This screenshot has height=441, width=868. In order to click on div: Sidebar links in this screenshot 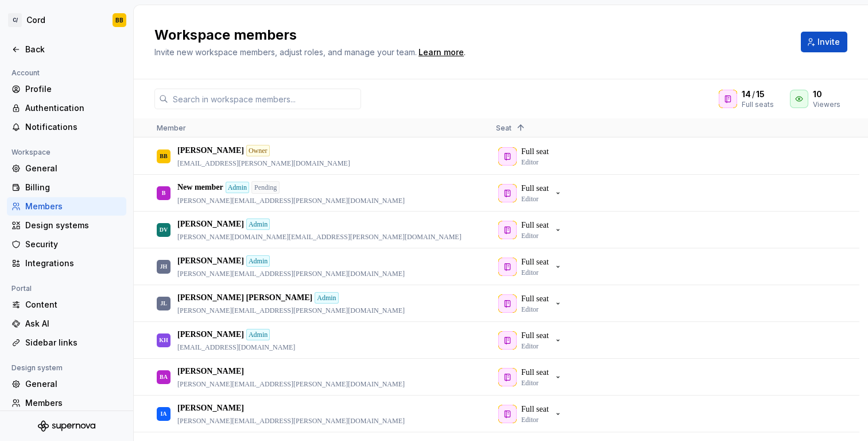, I will do `click(73, 343)`.